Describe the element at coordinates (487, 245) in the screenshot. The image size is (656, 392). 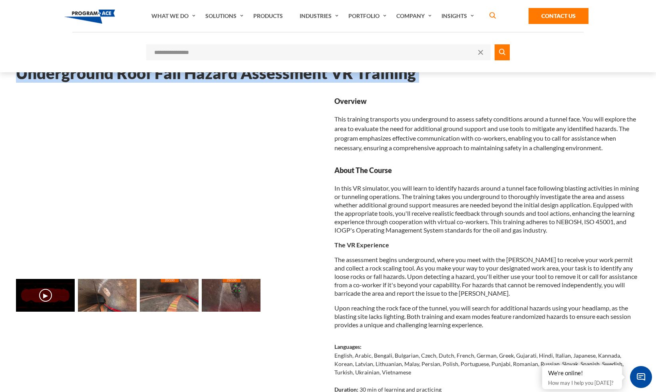
I see `p: The VR Experience` at that location.